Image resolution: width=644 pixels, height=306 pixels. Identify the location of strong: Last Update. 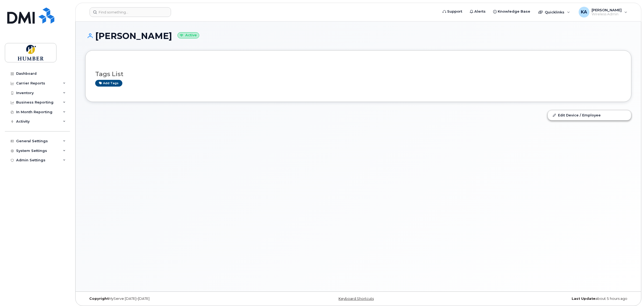
(584, 299).